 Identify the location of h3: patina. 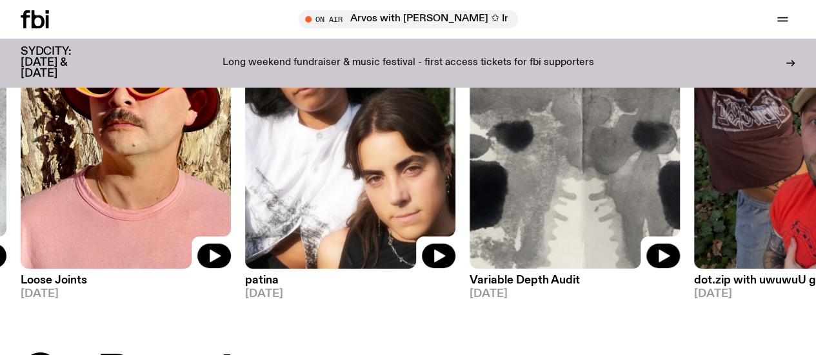
(350, 281).